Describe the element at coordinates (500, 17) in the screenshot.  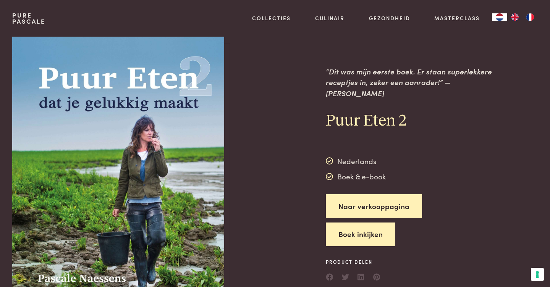
I see `div: Language` at that location.